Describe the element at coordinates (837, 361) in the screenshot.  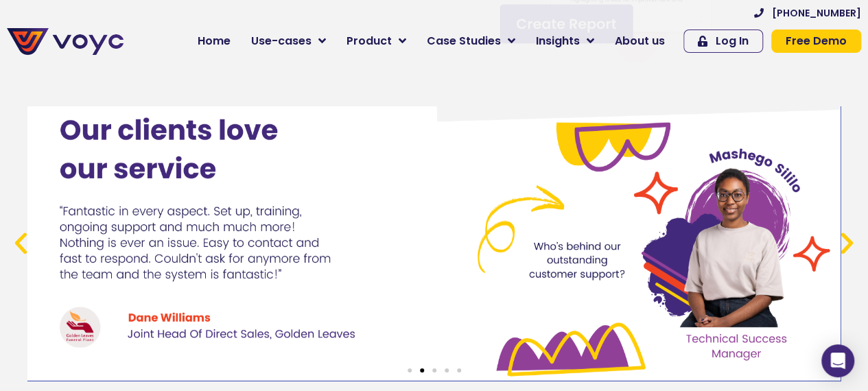
I see `div: Open Intercom Messenger` at that location.